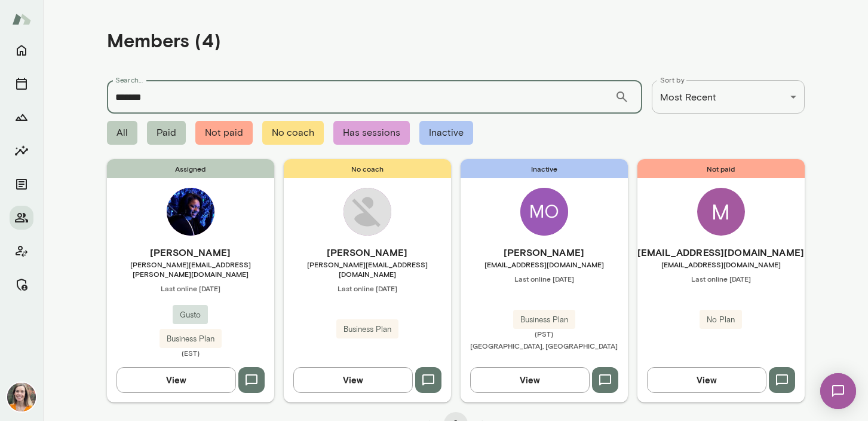 The width and height of the screenshot is (868, 421). Describe the element at coordinates (166, 133) in the screenshot. I see `span: Paid` at that location.